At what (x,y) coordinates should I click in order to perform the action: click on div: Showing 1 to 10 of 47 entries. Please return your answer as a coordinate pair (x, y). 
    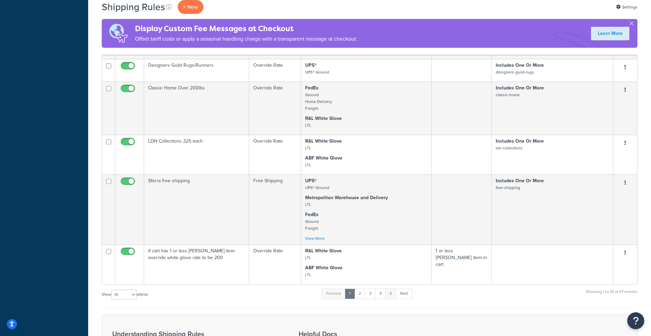
    Looking at the image, I should click on (611, 295).